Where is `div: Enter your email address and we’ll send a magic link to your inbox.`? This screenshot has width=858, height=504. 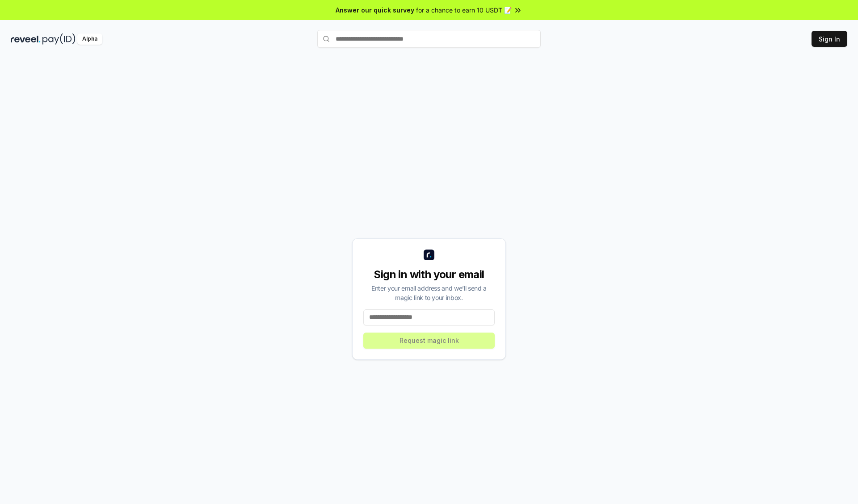
div: Enter your email address and we’ll send a magic link to your inbox. is located at coordinates (429, 293).